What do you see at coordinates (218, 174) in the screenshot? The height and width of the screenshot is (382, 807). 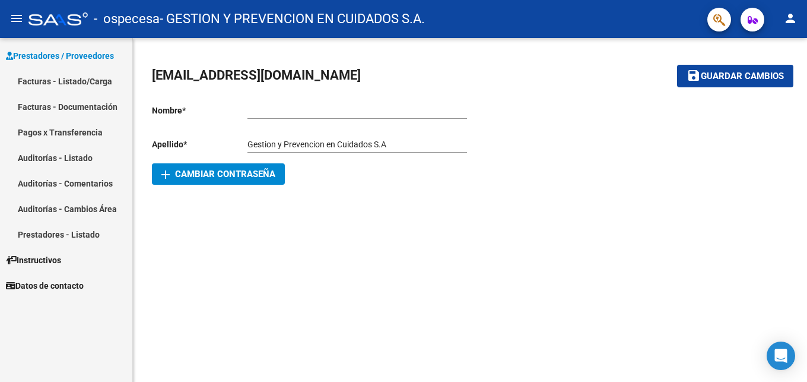 I see `button: Cambiar Contraseña` at bounding box center [218, 174].